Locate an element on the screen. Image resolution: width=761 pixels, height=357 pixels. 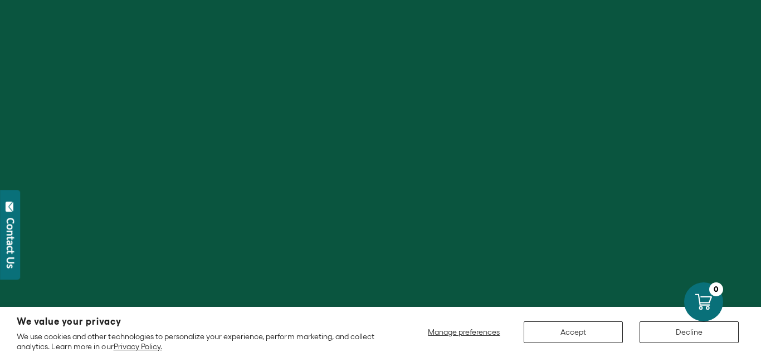
button: Accept is located at coordinates (573, 332).